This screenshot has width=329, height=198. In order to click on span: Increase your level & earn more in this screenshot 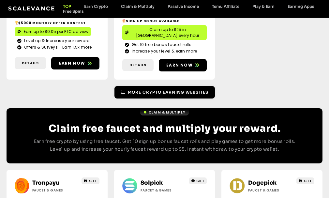, I will do `click(163, 51)`.